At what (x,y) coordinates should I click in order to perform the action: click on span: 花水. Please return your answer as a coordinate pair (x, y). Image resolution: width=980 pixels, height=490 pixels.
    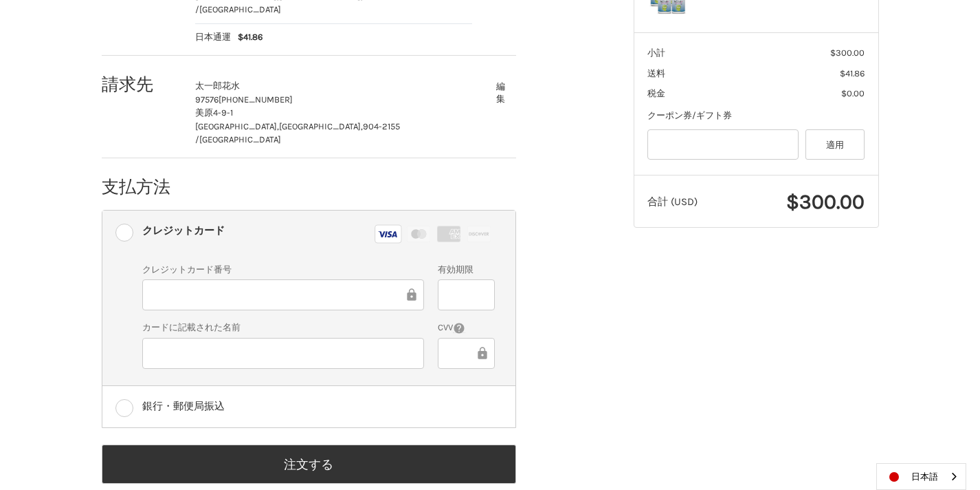
    Looking at the image, I should click on (231, 85).